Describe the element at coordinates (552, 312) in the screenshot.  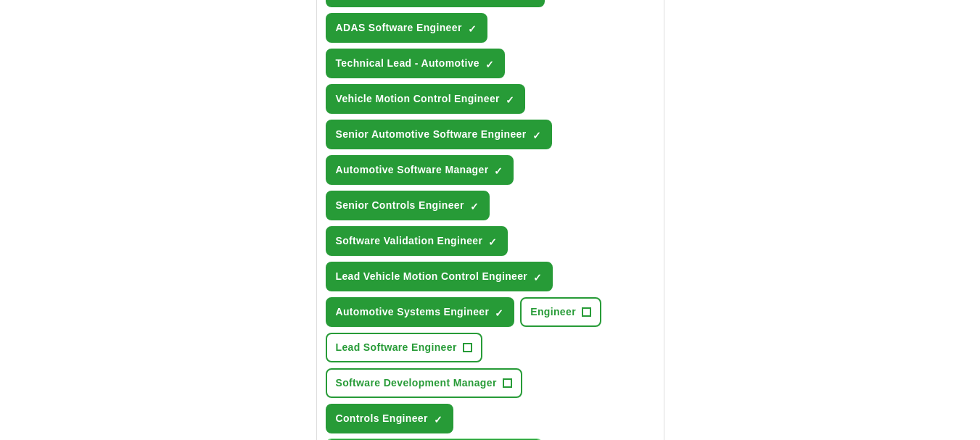
I see `span: Engineer` at that location.